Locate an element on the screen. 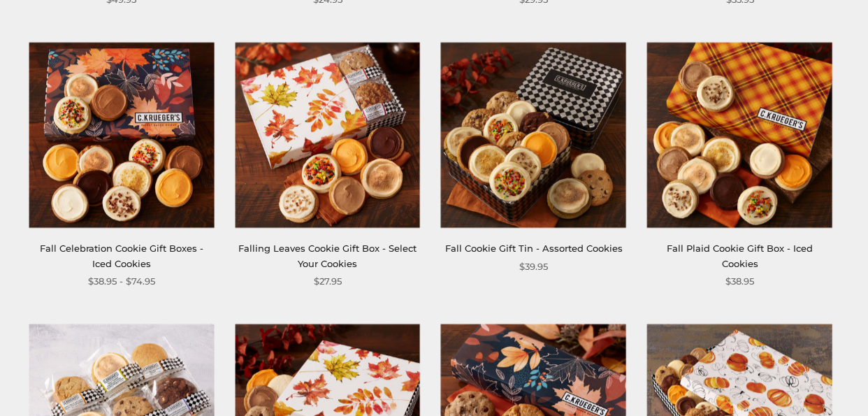 The width and height of the screenshot is (868, 416). img: Falling Leaves Cookie Gift Box - Select Your Cookies is located at coordinates (327, 135).